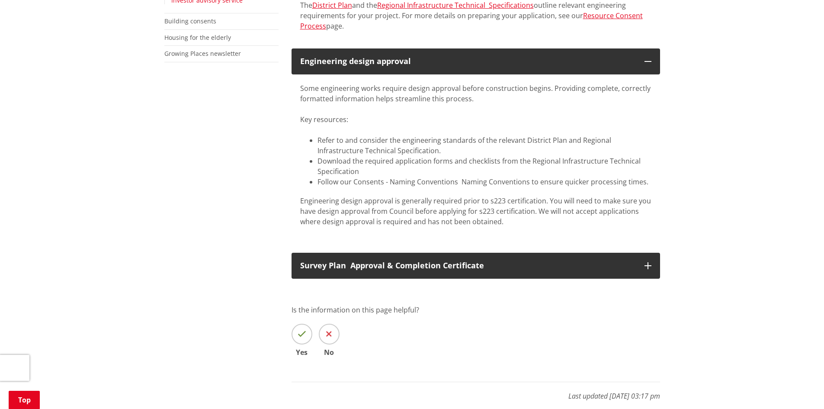 This screenshot has width=824, height=409. Describe the element at coordinates (472, 21) in the screenshot. I see `a: Resource Consent Process` at that location.